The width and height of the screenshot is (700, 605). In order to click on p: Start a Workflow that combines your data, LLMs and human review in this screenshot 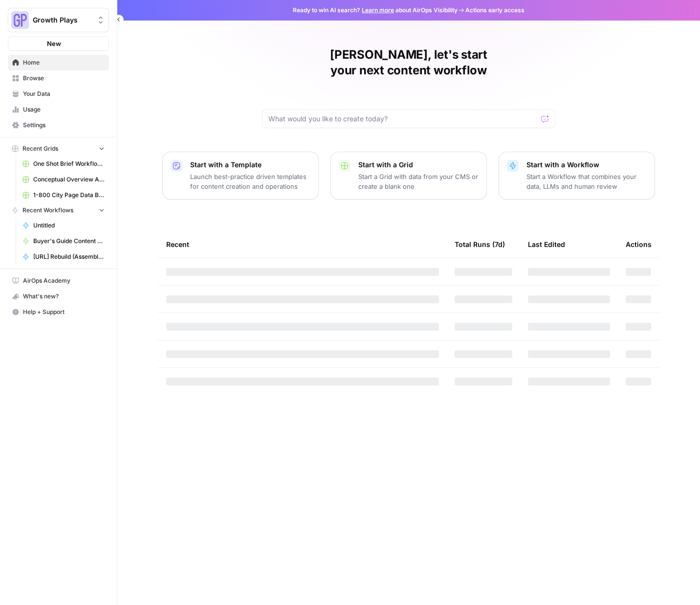, I will do `click(587, 181)`.